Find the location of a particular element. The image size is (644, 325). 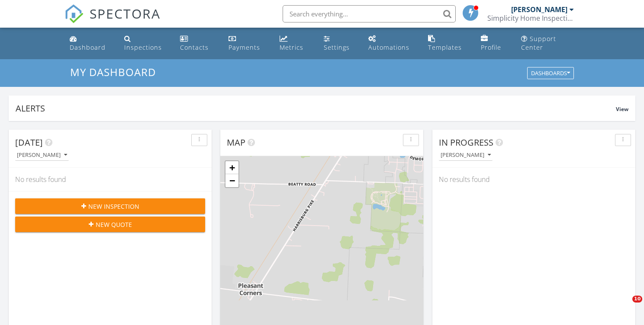

div: Alerts is located at coordinates (315, 108).